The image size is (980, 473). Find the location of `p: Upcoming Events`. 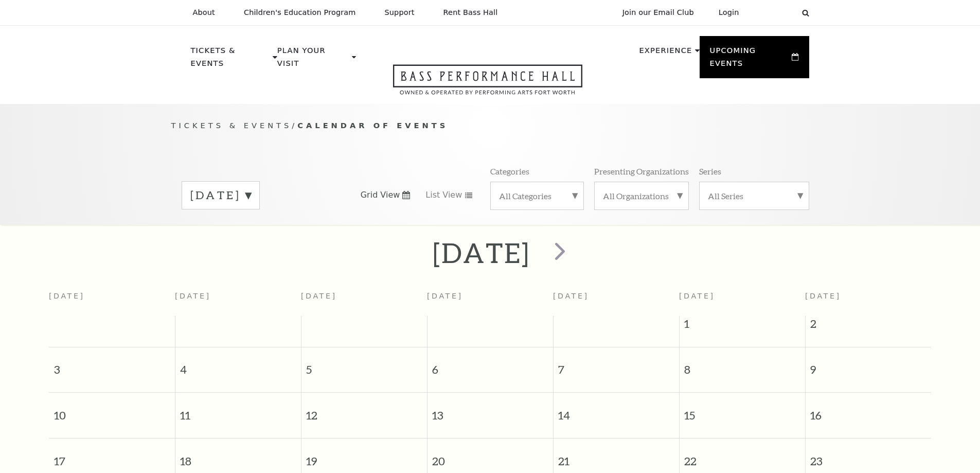

p: Upcoming Events is located at coordinates (750, 60).